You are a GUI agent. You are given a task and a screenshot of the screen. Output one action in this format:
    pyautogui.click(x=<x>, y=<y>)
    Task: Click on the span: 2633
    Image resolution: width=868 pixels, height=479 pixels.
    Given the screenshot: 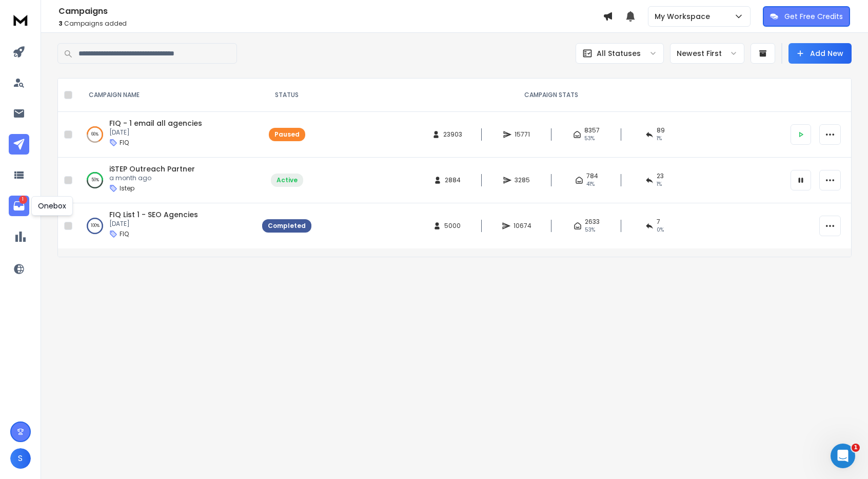 What is the action you would take?
    pyautogui.click(x=592, y=222)
    